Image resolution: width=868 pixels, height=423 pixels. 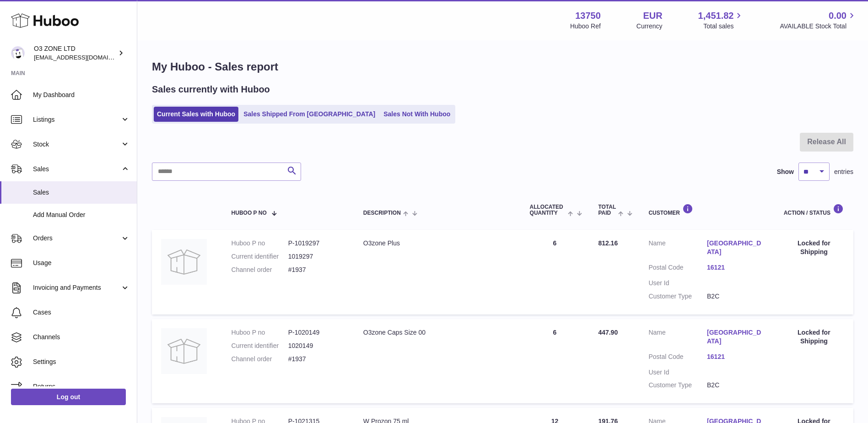 I want to click on dd: 1020149, so click(x=316, y=345).